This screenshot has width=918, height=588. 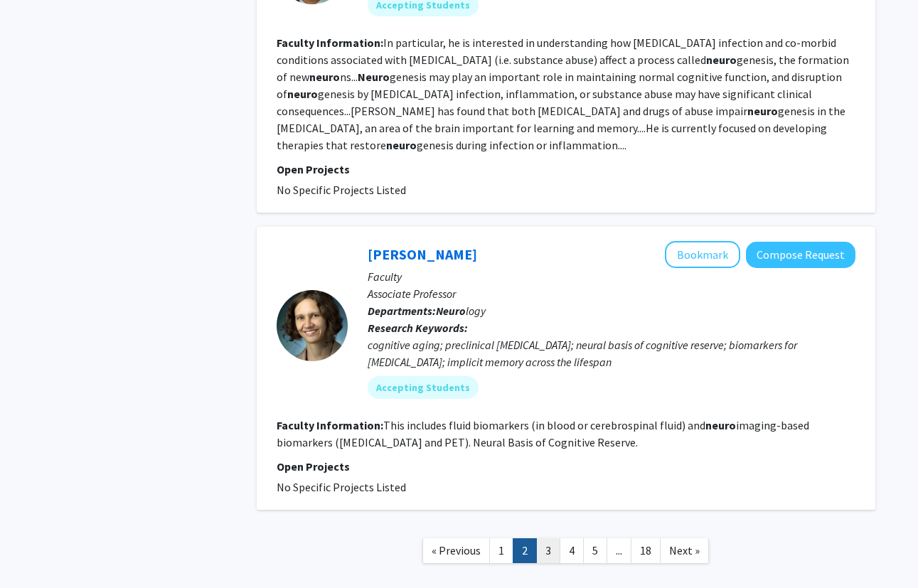 What do you see at coordinates (548, 550) in the screenshot?
I see `a: 3` at bounding box center [548, 550].